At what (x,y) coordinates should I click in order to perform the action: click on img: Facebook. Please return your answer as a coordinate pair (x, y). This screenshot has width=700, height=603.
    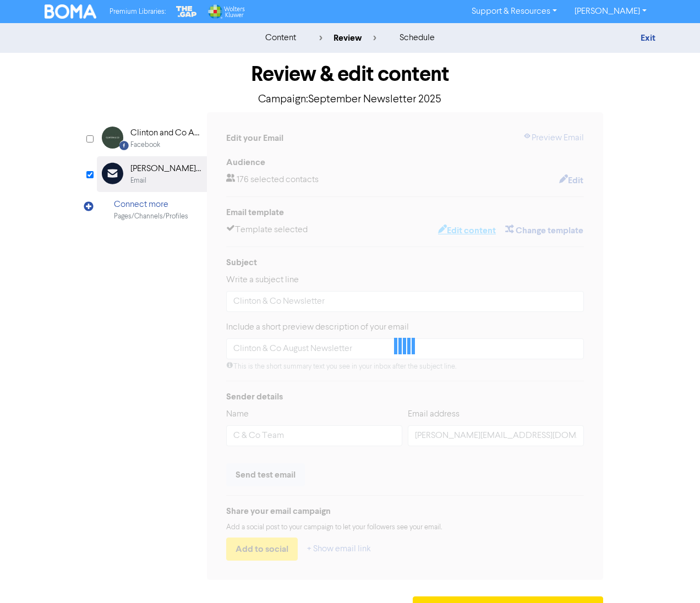
    Looking at the image, I should click on (112, 138).